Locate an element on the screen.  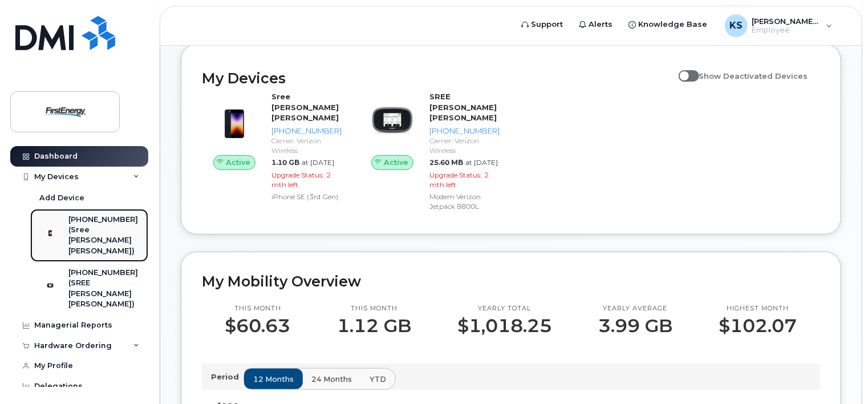
h2: My Devices is located at coordinates (437, 78).